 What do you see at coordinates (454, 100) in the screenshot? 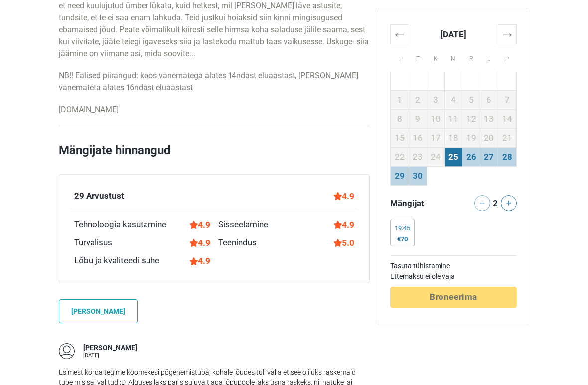
I see `td: 4` at bounding box center [454, 100].